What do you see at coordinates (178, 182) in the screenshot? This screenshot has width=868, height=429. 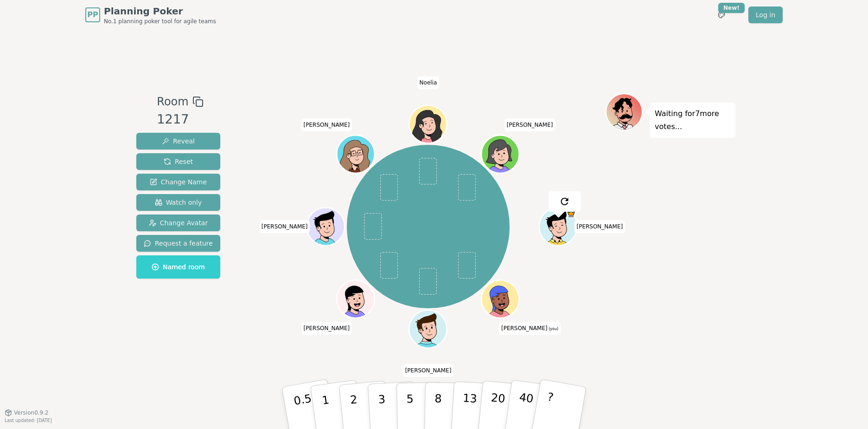 I see `button: Change Name` at bounding box center [178, 182].